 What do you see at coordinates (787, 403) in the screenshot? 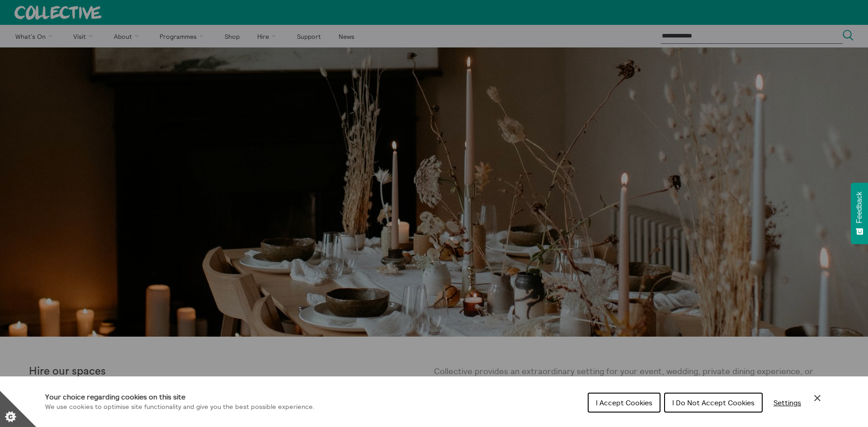
I see `span: Settings` at bounding box center [787, 403].